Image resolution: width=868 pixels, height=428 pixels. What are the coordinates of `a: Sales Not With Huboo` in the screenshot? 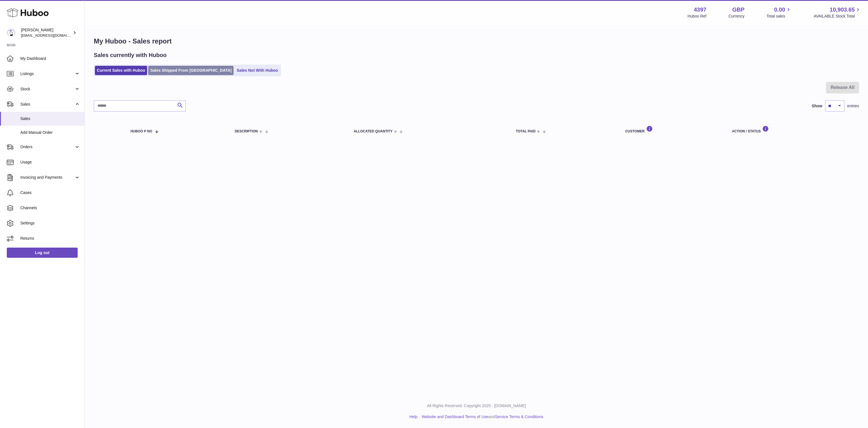 It's located at (257, 70).